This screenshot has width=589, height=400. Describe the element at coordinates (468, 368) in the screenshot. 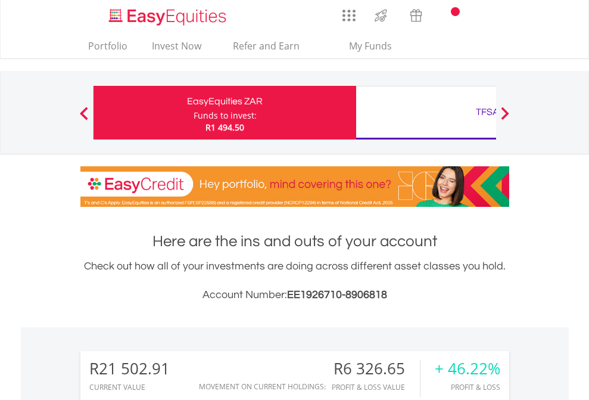

I see `div: + 46.22%` at that location.